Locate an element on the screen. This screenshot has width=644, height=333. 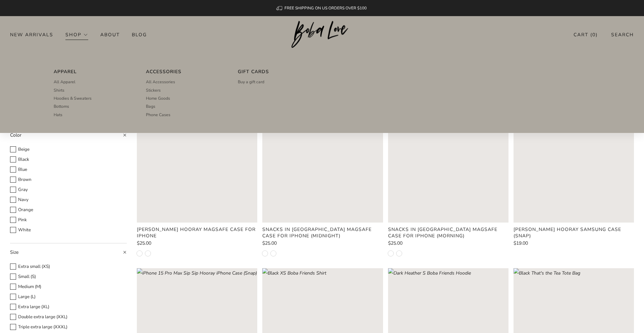
a: Search is located at coordinates (622, 35).